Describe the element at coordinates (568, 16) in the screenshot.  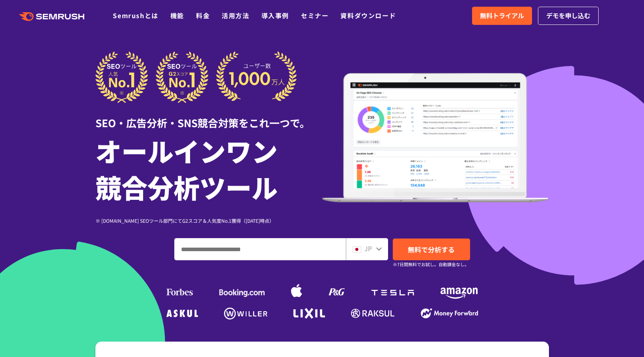
I see `a: デモを申し込む` at that location.